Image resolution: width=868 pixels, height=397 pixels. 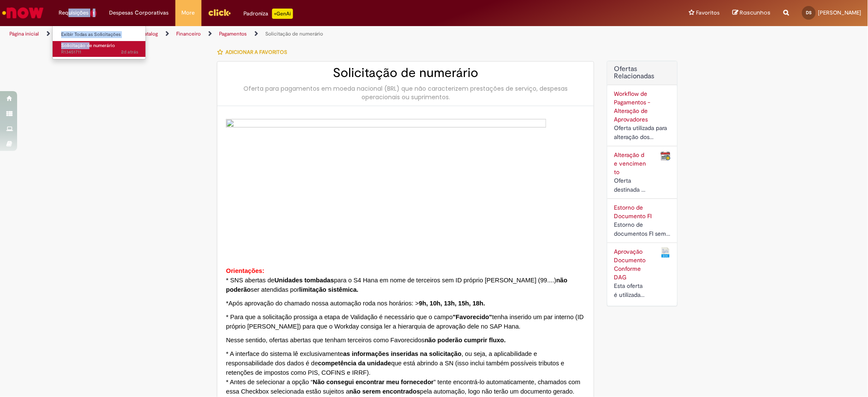 I want to click on p: +GenAi, so click(x=282, y=14).